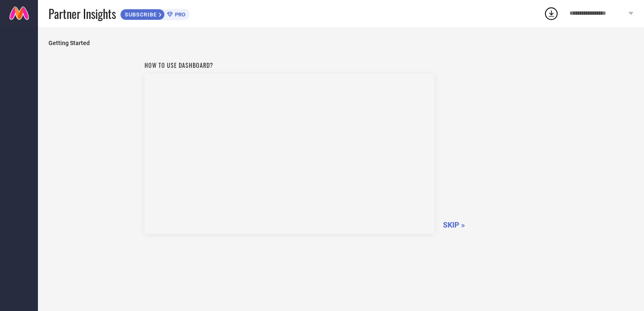 This screenshot has width=644, height=311. Describe the element at coordinates (154, 14) in the screenshot. I see `a: SUBSCRIBEPRO` at that location.